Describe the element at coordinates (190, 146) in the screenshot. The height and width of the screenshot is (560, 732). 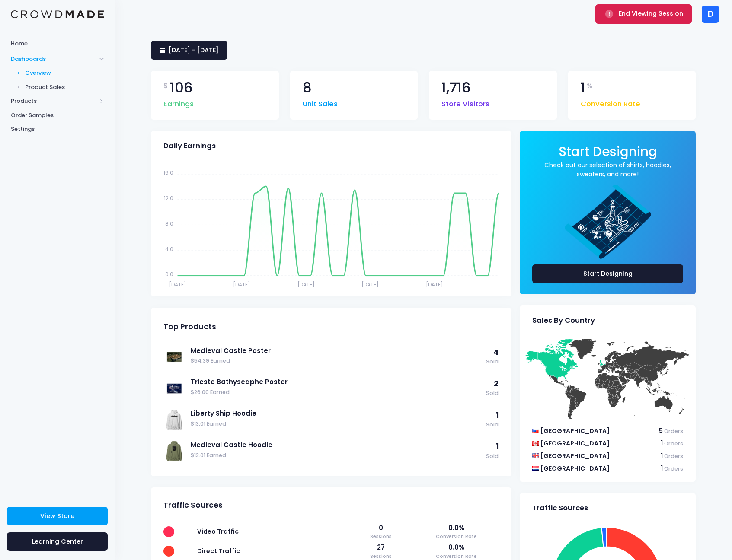
I see `span: Daily Earnings` at that location.